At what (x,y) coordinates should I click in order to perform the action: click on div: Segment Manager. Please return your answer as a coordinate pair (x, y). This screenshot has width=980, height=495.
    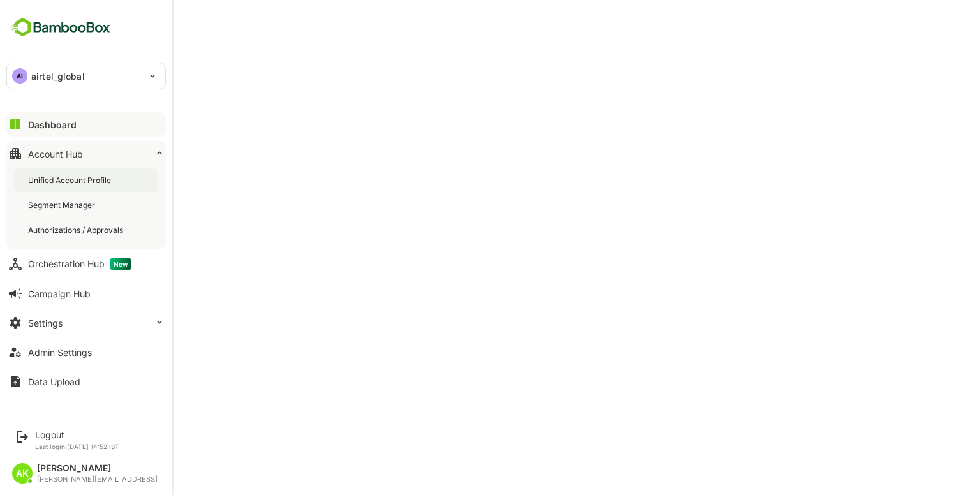
    Looking at the image, I should click on (62, 205).